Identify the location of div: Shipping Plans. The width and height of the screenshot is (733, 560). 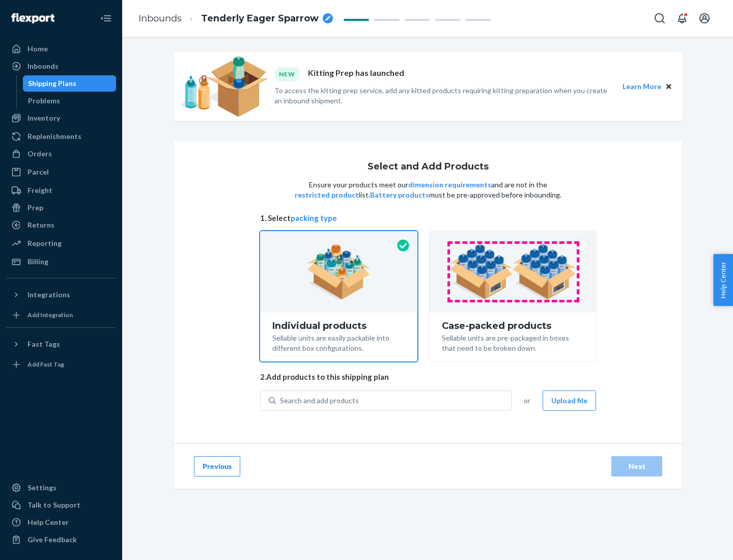
(52, 83).